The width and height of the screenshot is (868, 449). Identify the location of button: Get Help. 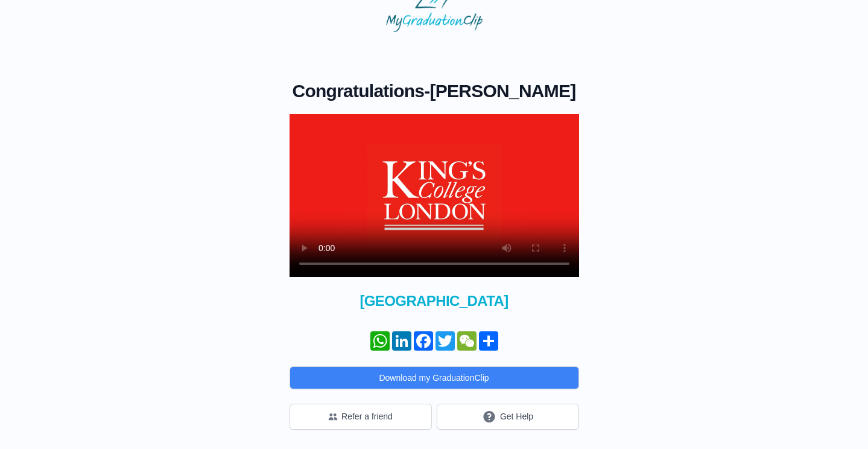
(508, 416).